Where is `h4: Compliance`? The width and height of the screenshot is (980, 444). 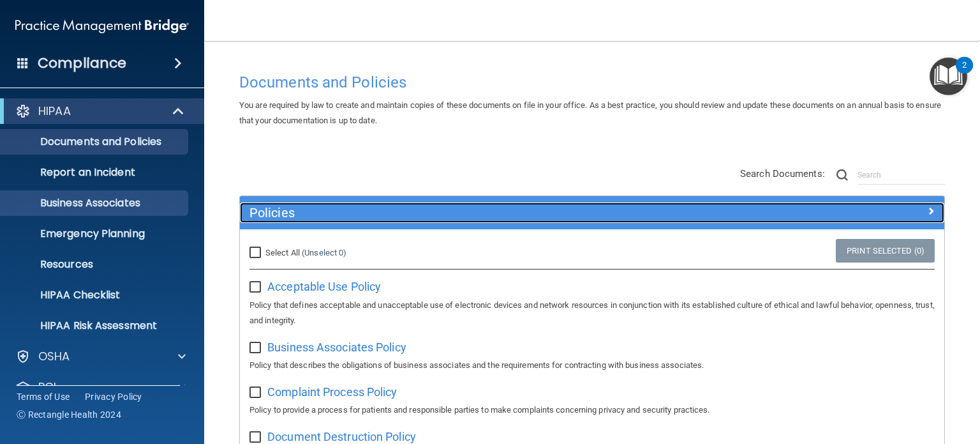
h4: Compliance is located at coordinates (81, 63).